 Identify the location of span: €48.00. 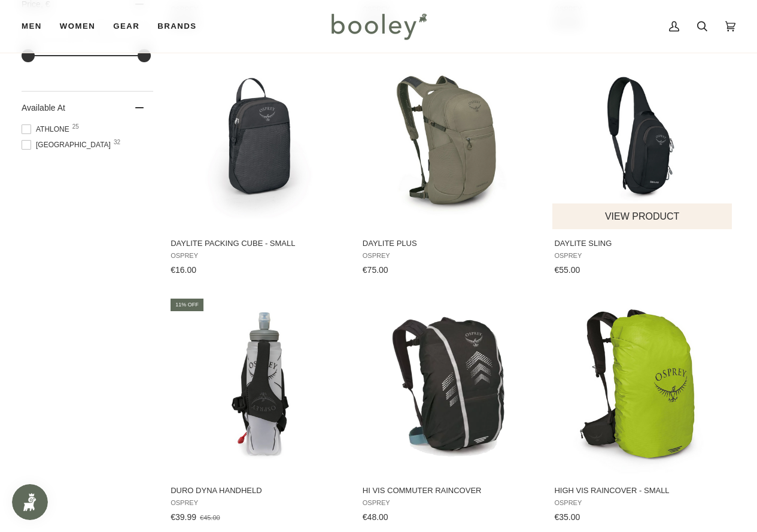
(375, 517).